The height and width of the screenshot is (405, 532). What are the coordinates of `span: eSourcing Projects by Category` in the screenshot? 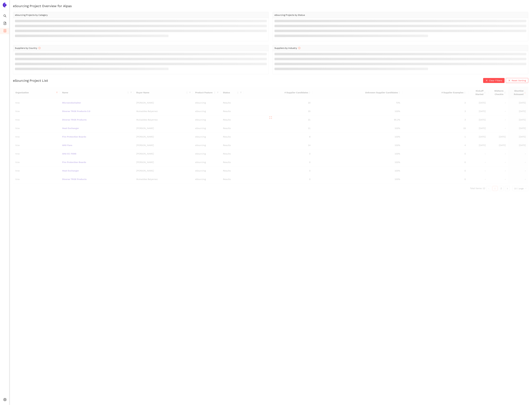 It's located at (31, 15).